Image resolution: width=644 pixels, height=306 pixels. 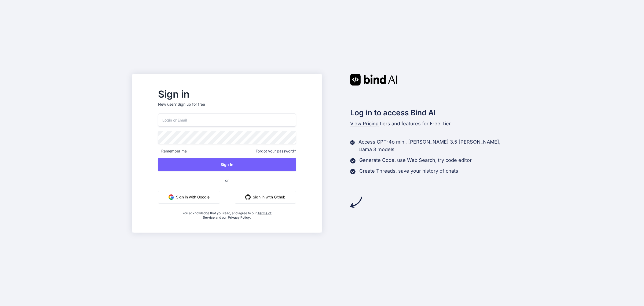 I want to click on h2: Sign in, so click(x=227, y=94).